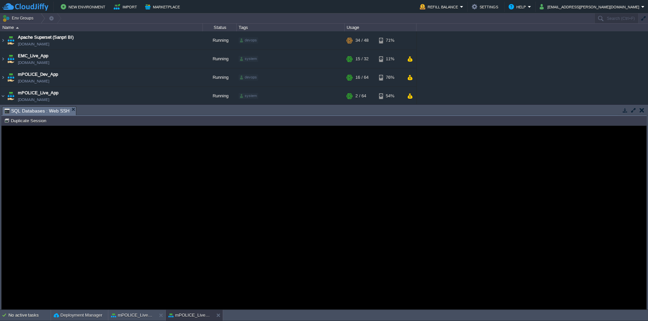 This screenshot has width=648, height=321. I want to click on button: Marketplace, so click(163, 7).